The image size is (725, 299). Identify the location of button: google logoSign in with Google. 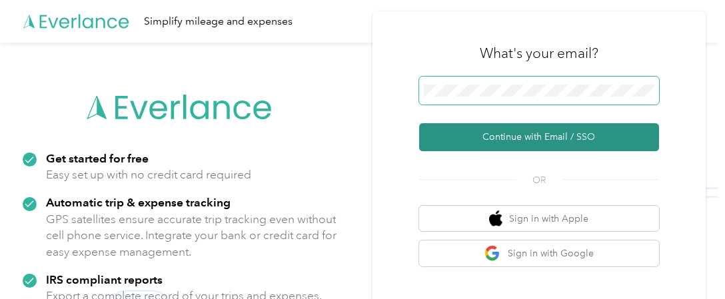
(539, 253).